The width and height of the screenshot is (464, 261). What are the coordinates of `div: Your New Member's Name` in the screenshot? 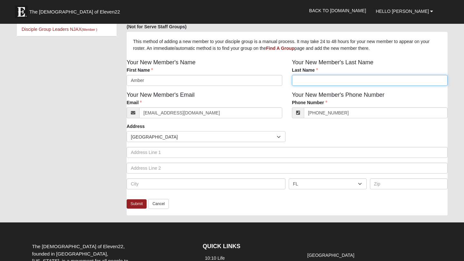 It's located at (204, 74).